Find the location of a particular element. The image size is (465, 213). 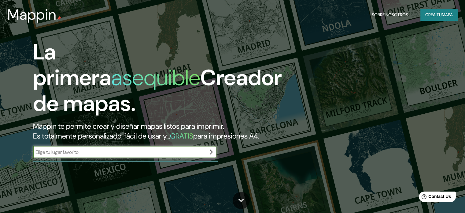

font: La primera is located at coordinates (72, 65).